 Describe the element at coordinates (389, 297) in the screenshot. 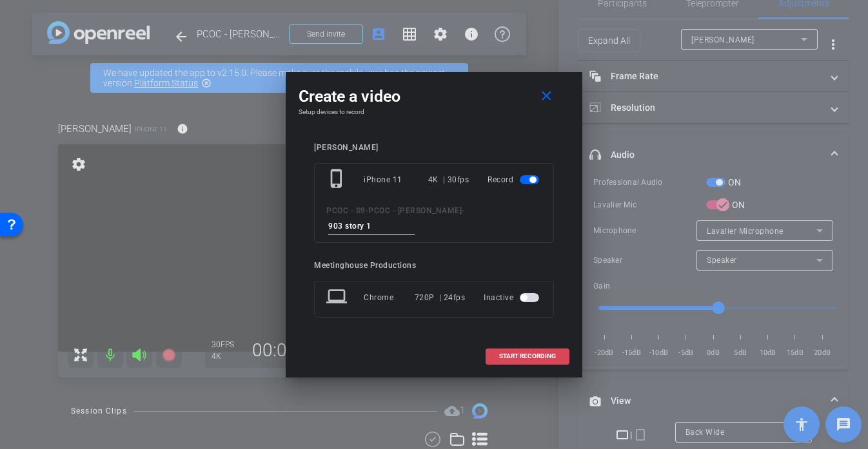

I see `div: Chrome` at that location.